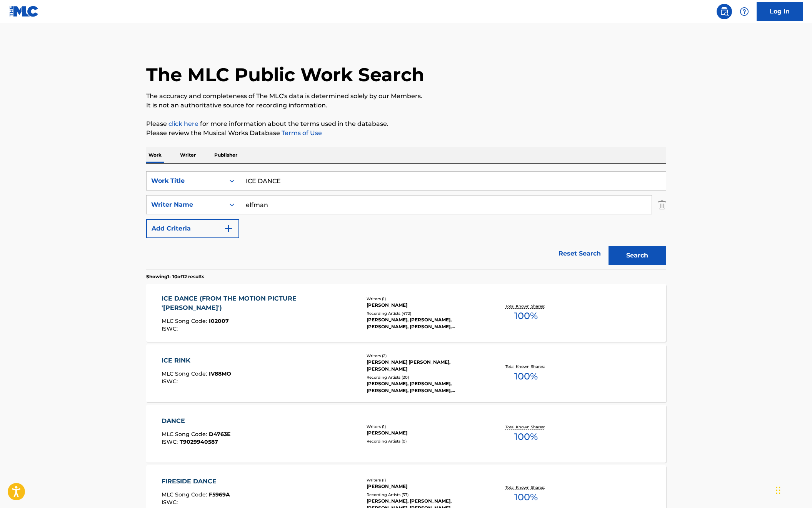 This screenshot has height=508, width=812. I want to click on p: Writer, so click(188, 155).